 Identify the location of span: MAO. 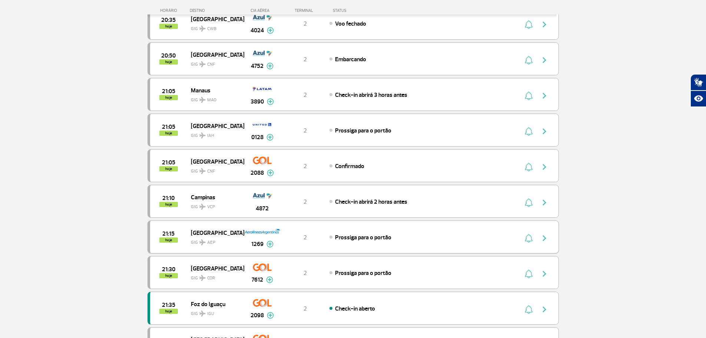
(212, 100).